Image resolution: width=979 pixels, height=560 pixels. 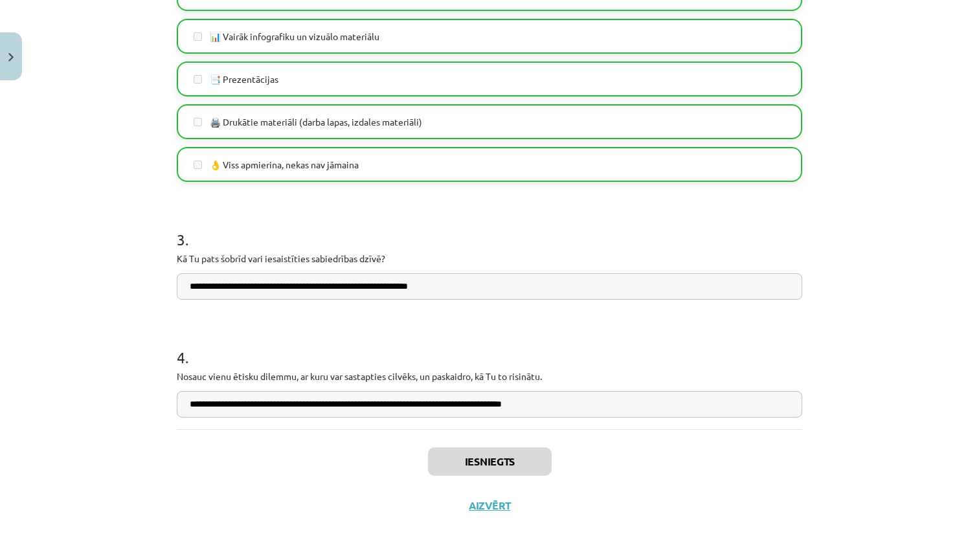 I want to click on img: icon-close-lesson-0947bae3869378f0d4975bcd49f059093ad1ed9edebbc8119c70593378902aed.svg, so click(x=11, y=57).